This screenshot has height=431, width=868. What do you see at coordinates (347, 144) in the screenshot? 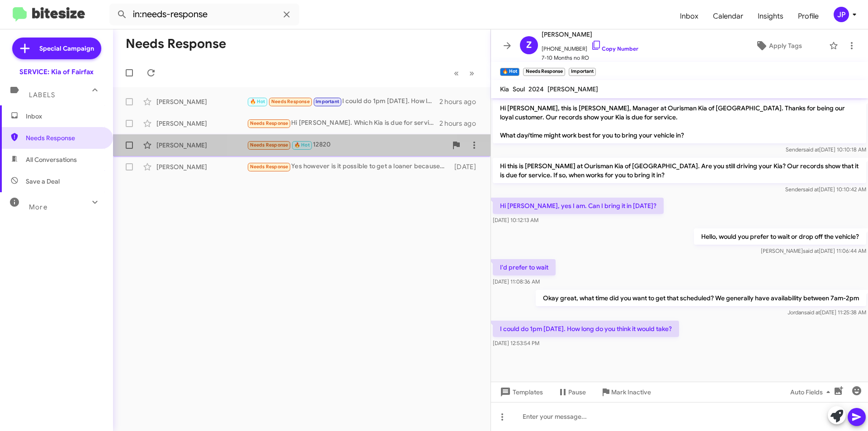
I see `div: 12820` at bounding box center [347, 144].